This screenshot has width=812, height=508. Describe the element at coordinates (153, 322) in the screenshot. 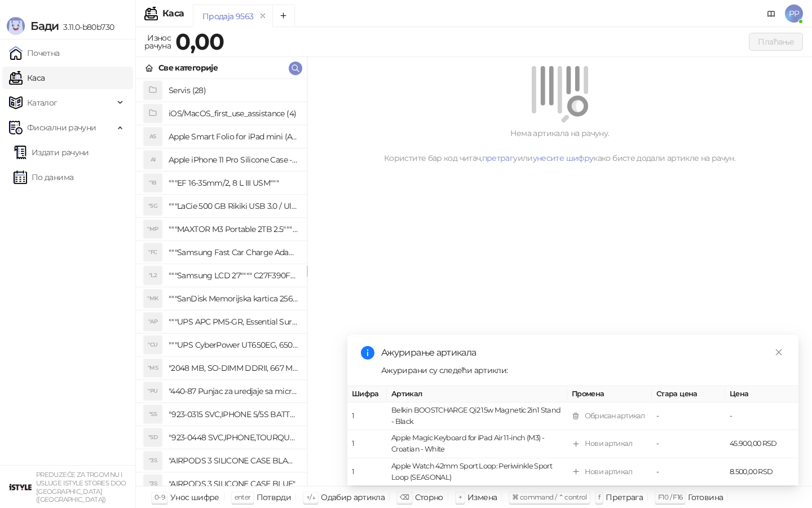

I see `div: "AP` at that location.